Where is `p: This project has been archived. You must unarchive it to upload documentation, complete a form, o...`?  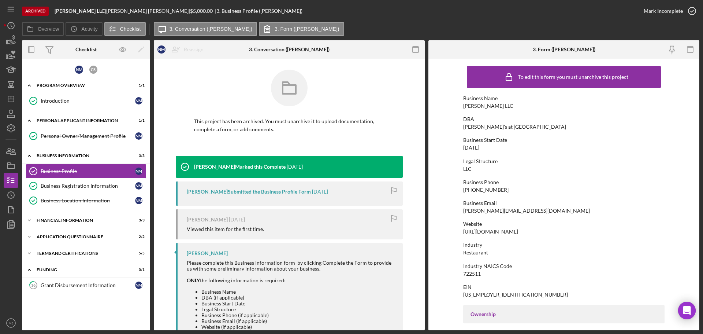 p: This project has been archived. You must unarchive it to upload documentation, complete a form, o... is located at coordinates (289, 125).